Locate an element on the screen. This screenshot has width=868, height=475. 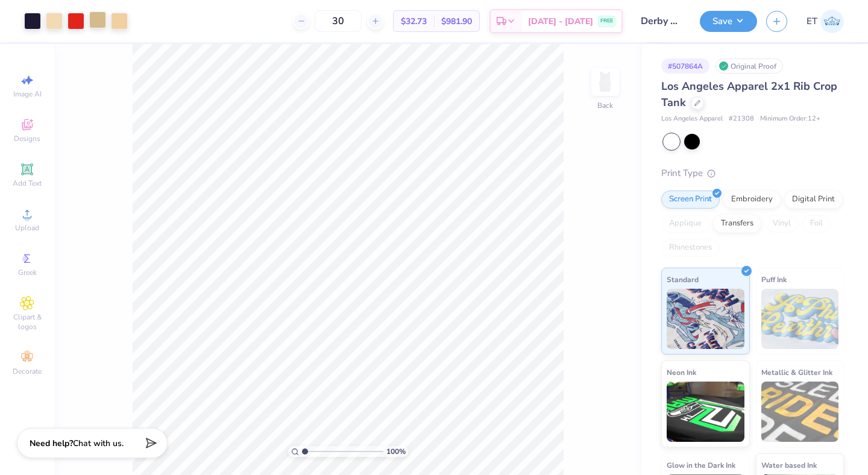
img: Back is located at coordinates (605, 82).